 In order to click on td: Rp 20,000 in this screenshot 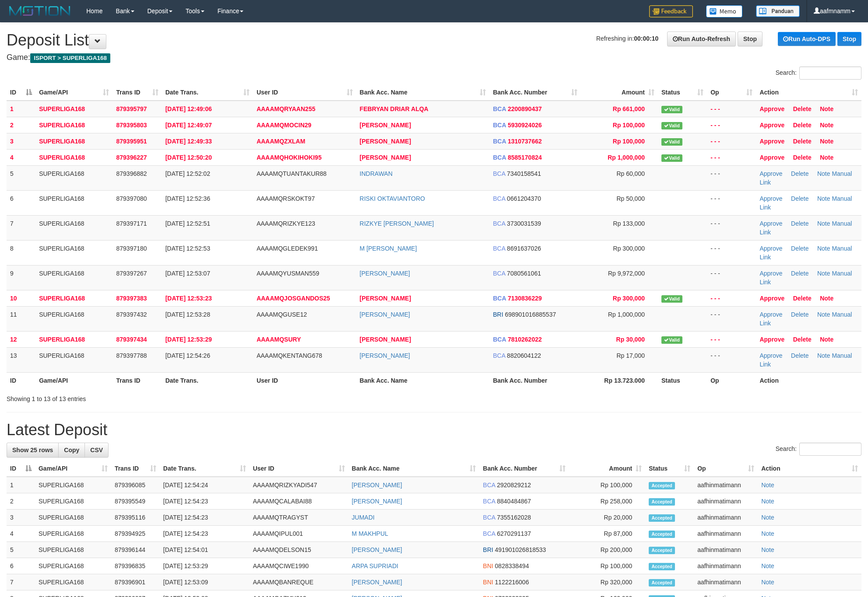, I will do `click(607, 518)`.